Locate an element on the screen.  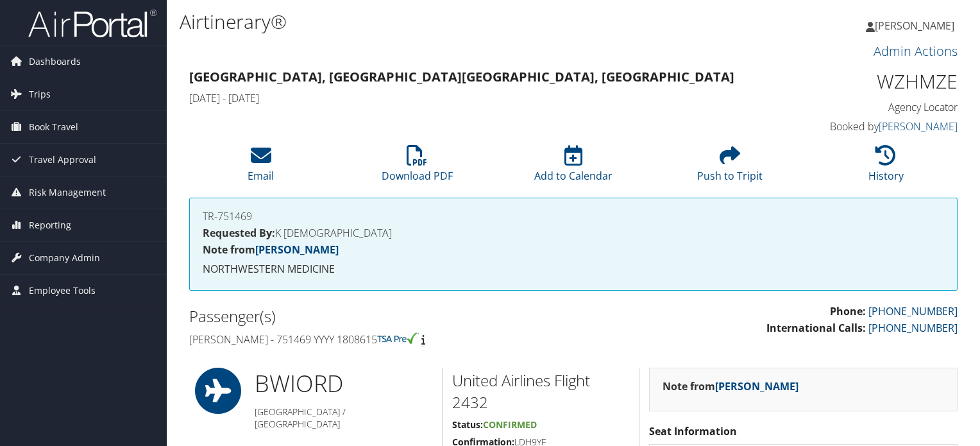
img: airportal-logo.png is located at coordinates (92, 23).